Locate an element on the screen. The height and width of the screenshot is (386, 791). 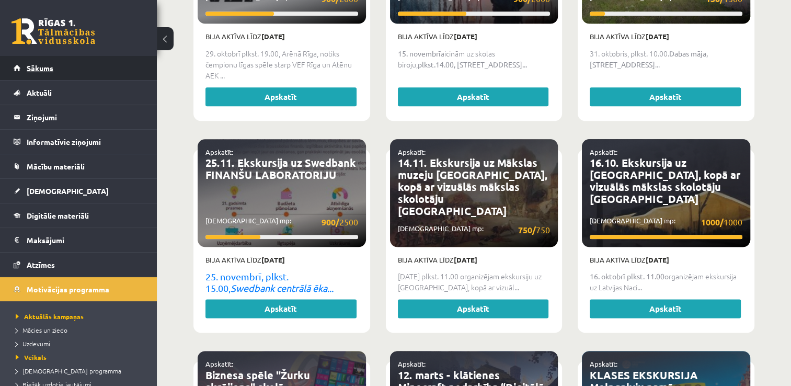
span: Digitālie materiāli is located at coordinates (58, 216).